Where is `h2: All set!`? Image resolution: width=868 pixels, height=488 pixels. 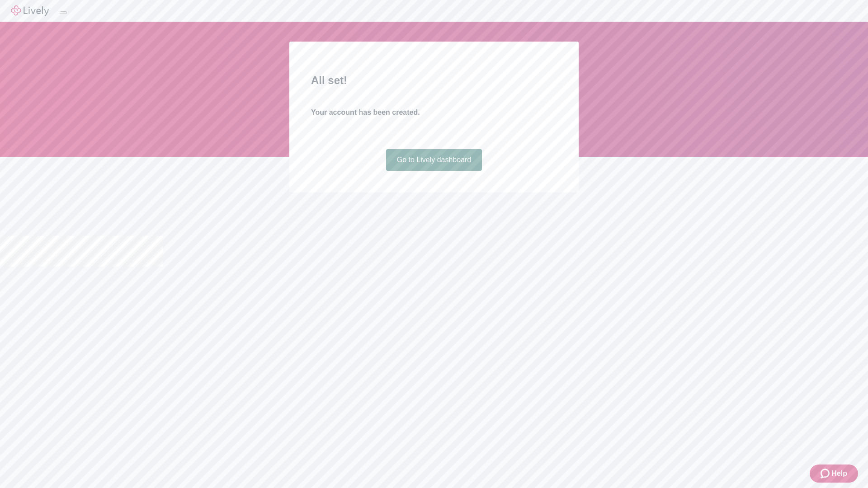 h2: All set! is located at coordinates (434, 80).